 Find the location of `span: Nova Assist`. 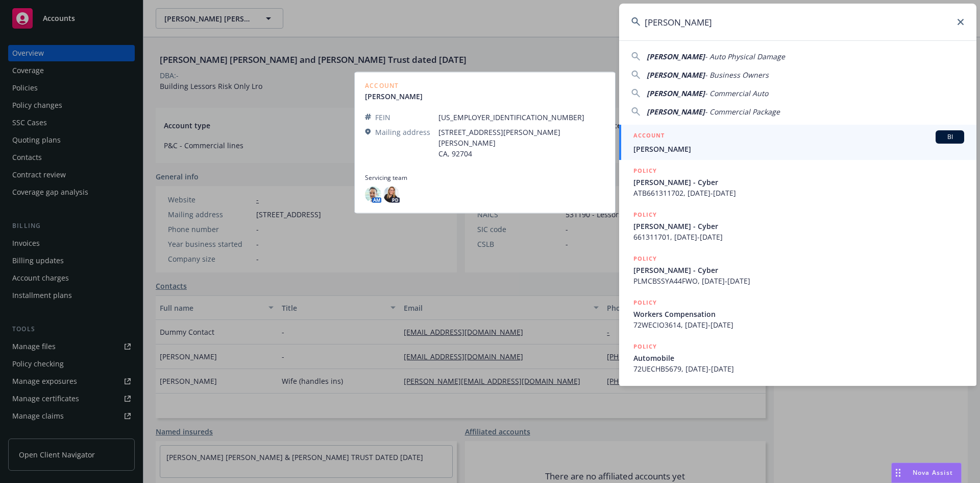

span: Nova Assist is located at coordinates (933, 472).